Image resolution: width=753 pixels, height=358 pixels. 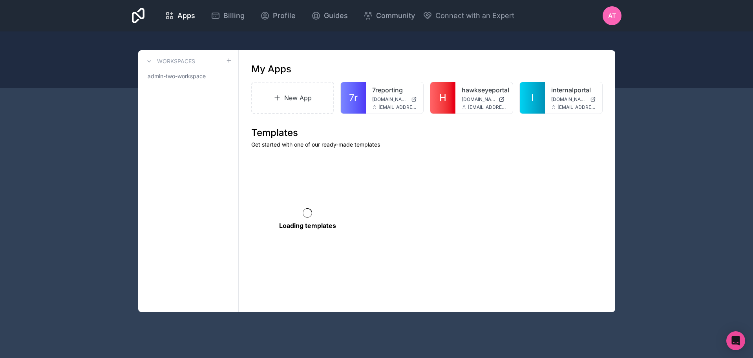 What do you see at coordinates (574, 90) in the screenshot?
I see `a: internalportal` at bounding box center [574, 90].